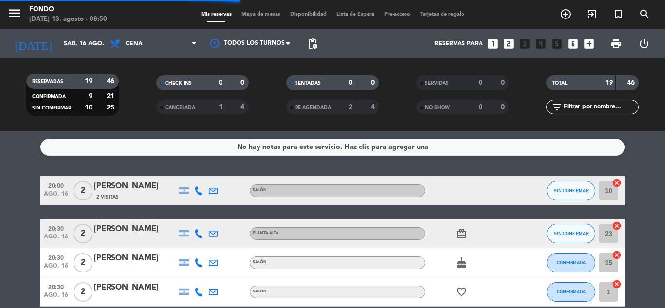 The image size is (665, 308). I want to click on i: looks_one, so click(493, 44).